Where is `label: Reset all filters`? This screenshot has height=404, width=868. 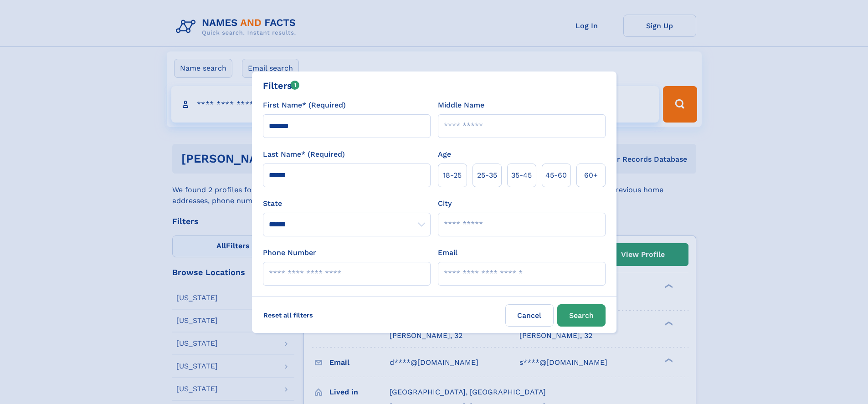
label: Reset all filters is located at coordinates (288, 315).